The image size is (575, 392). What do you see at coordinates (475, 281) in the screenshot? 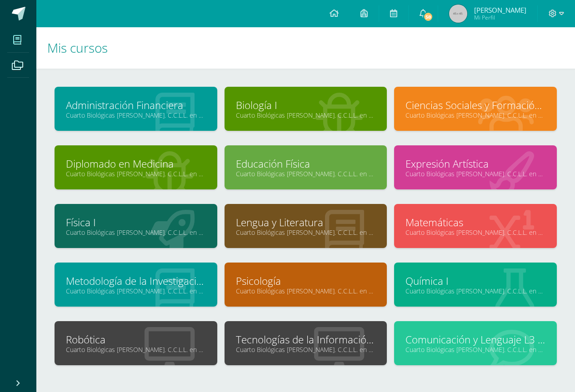
I see `a: Química I` at bounding box center [475, 281].